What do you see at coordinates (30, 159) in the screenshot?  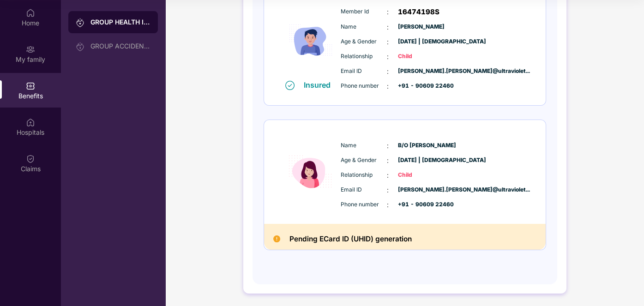 I see `img: svg+xml;base64,PHN2ZyBpZD0iQ2xhaW0iIHhtbG5zPSJodHRwOi8vd3d3LnczLm9yZy8yMDAwL3N2ZyIgd2lkdGg9IjIwIi...` at bounding box center [30, 159].